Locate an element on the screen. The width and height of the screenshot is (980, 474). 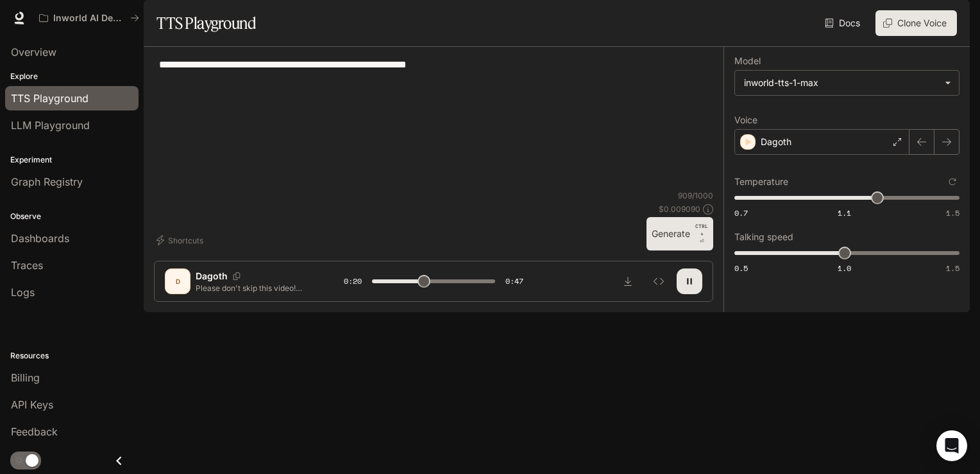
h1: TTS Playground is located at coordinates (206, 23).